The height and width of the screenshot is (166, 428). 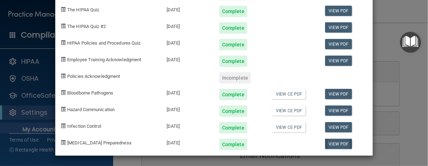 I want to click on div: Incomplete, so click(x=235, y=78).